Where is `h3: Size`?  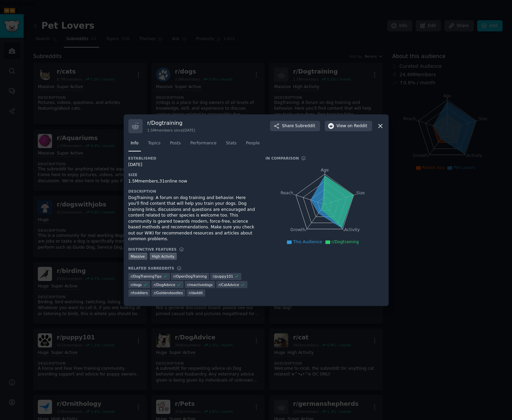
h3: Size is located at coordinates (192, 175).